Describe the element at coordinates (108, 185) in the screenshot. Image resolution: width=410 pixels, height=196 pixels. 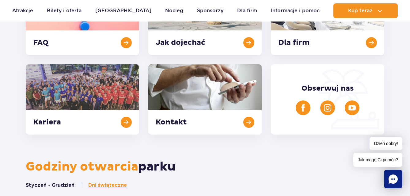
I see `span: Dni świąteczne` at that location.